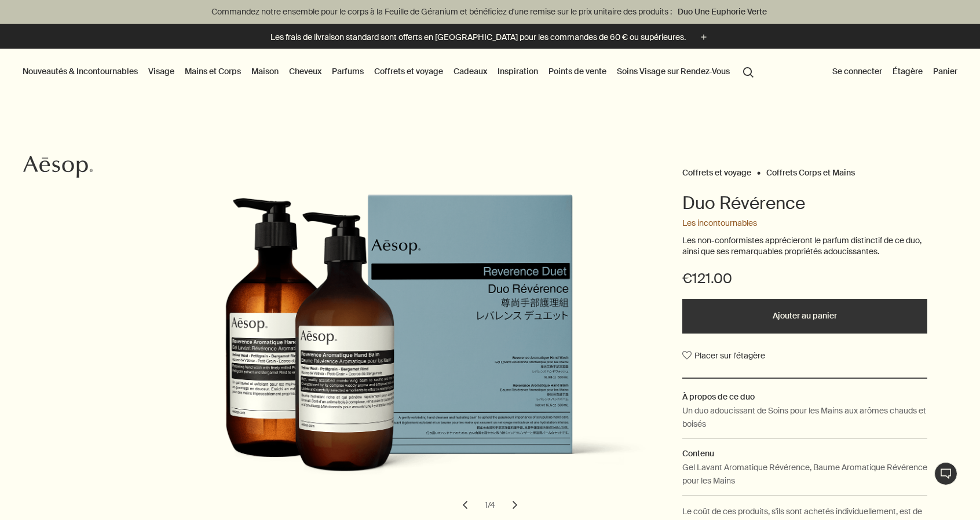 This screenshot has width=980, height=520. Describe the element at coordinates (723, 12) in the screenshot. I see `a: Duo Une Euphorie Verte` at that location.